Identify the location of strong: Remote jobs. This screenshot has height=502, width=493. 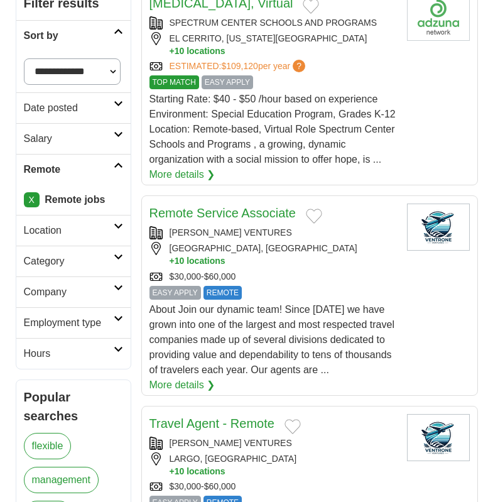
(75, 199).